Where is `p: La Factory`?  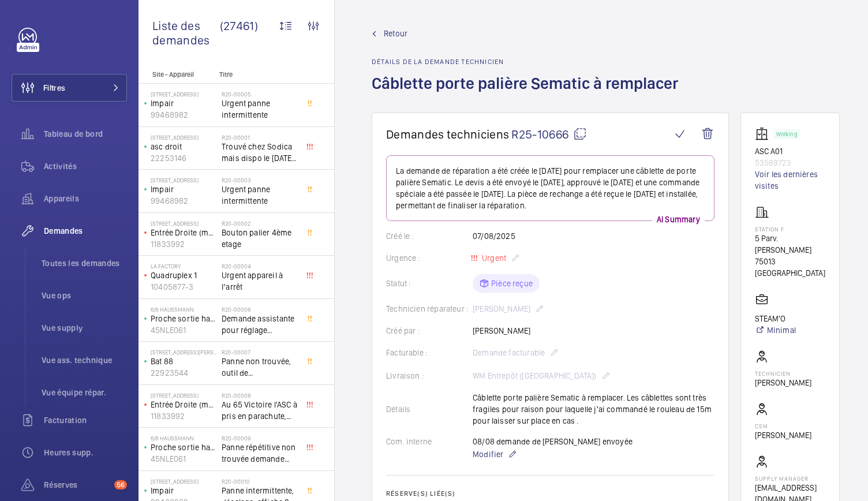 p: La Factory is located at coordinates (183, 266).